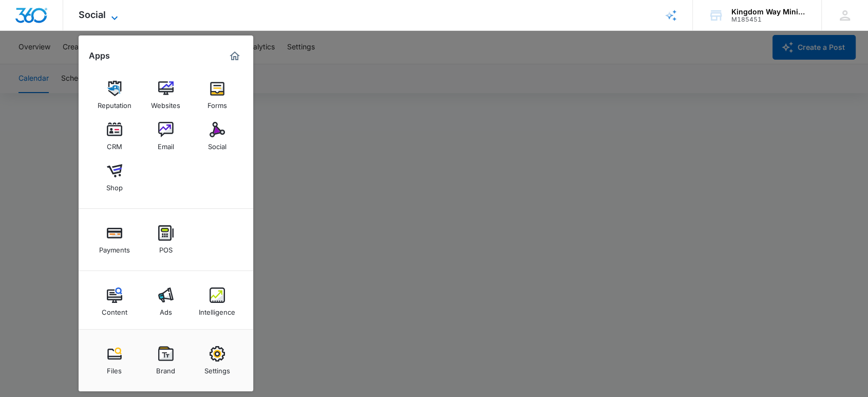 This screenshot has height=397, width=868. Describe the element at coordinates (115, 185) in the screenshot. I see `div: Shop` at that location.